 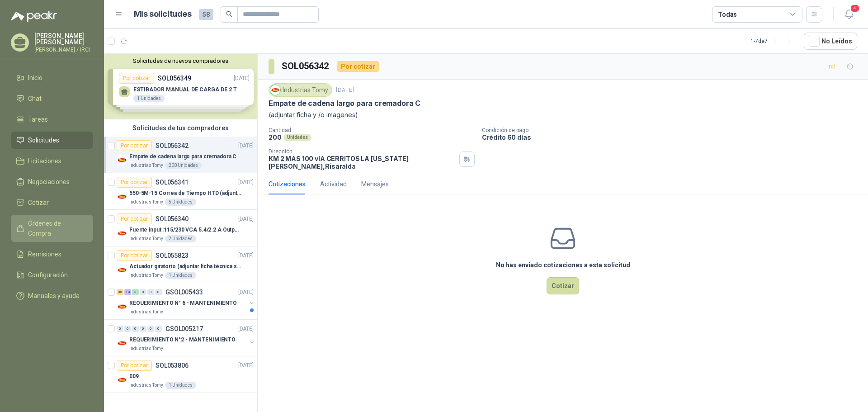 I want to click on span: Solicitudes, so click(x=44, y=140).